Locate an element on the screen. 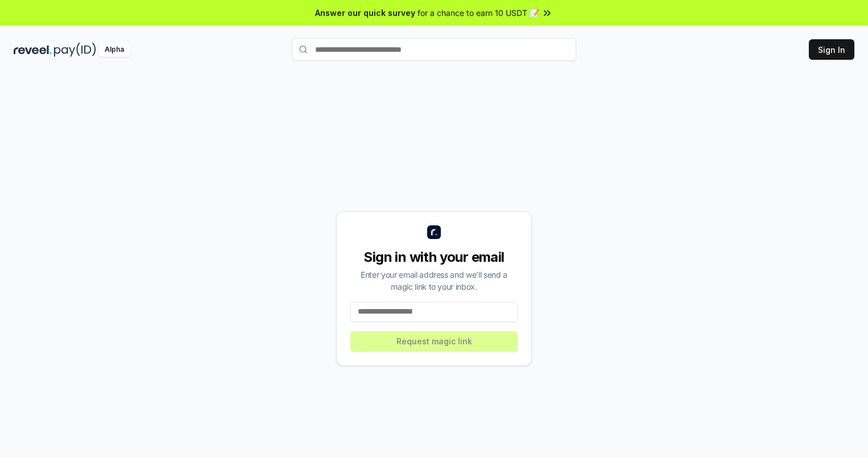  div: Sign in with your email is located at coordinates (434, 257).